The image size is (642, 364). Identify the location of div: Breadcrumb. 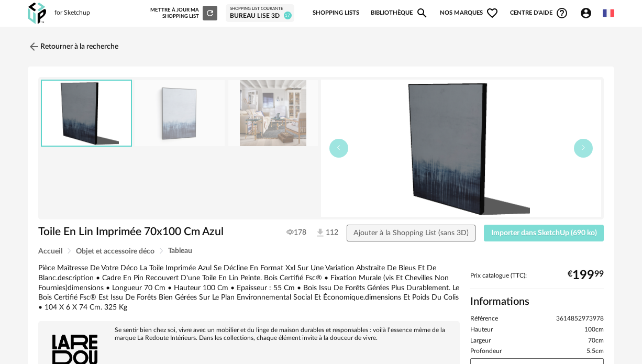
(321, 251).